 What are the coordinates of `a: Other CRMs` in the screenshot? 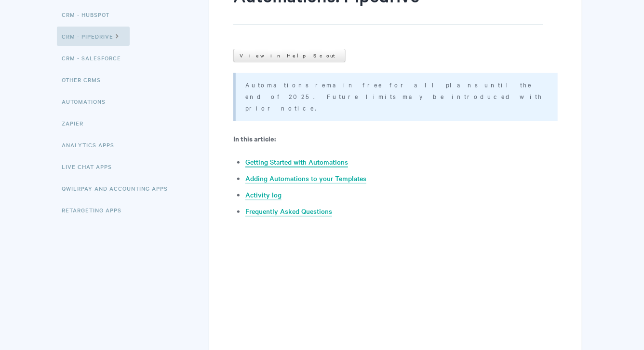 It's located at (85, 80).